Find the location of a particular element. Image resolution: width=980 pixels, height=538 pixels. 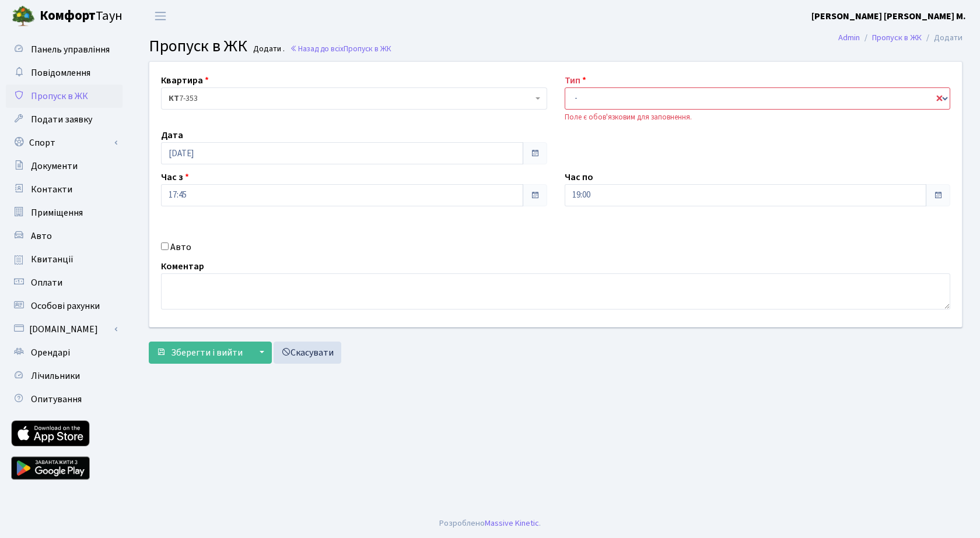

span: Квитанції is located at coordinates (52, 260).